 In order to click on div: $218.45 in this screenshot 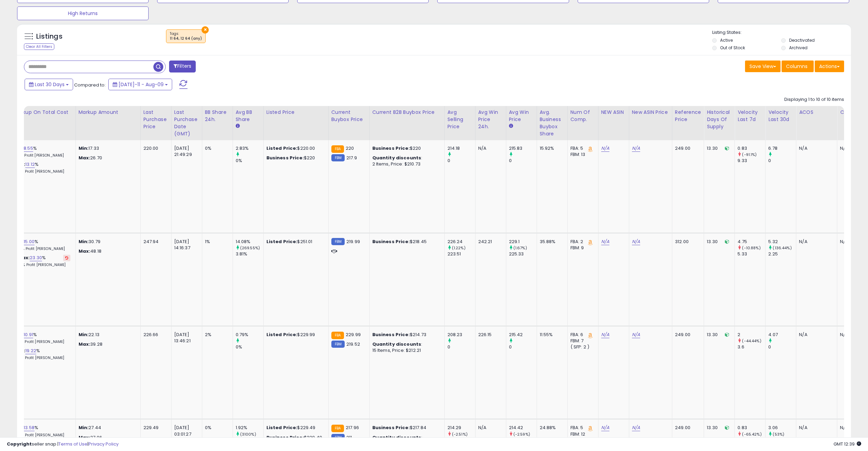, I will do `click(406, 242)`.